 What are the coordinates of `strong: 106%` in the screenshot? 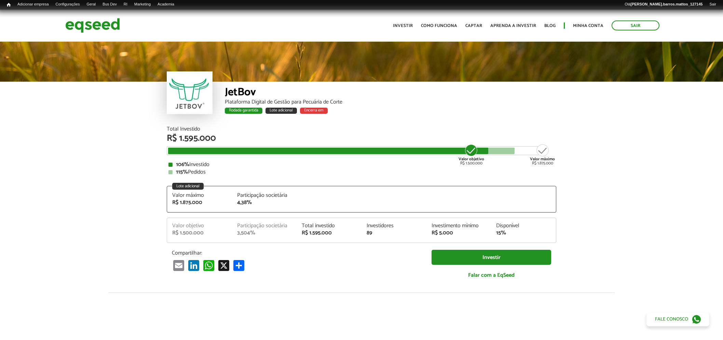 It's located at (182, 164).